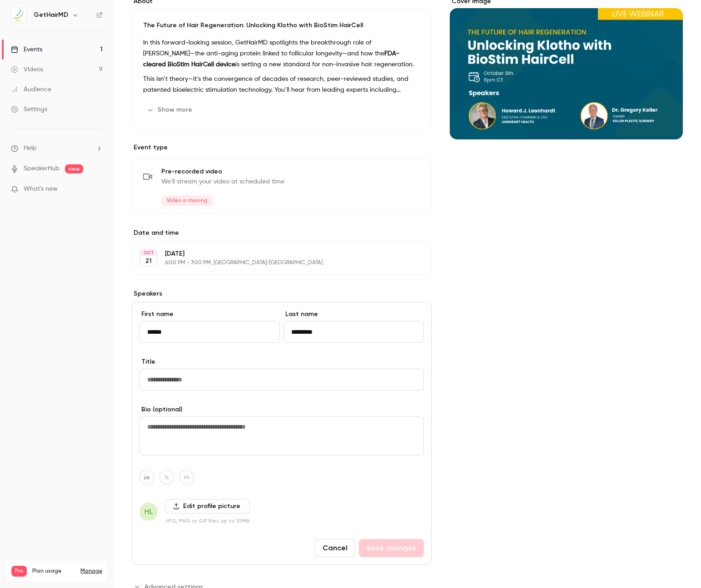  Describe the element at coordinates (91, 572) in the screenshot. I see `a: Manage` at that location.